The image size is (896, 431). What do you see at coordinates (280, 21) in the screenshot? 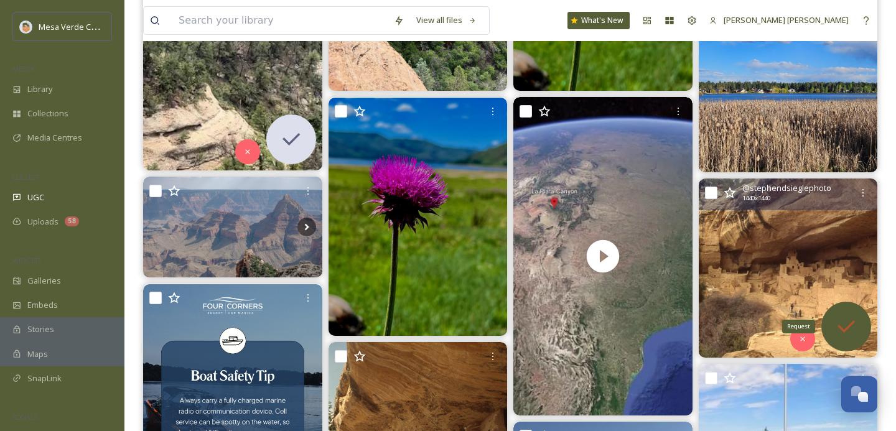
I see `input: Search your library` at bounding box center [280, 21].